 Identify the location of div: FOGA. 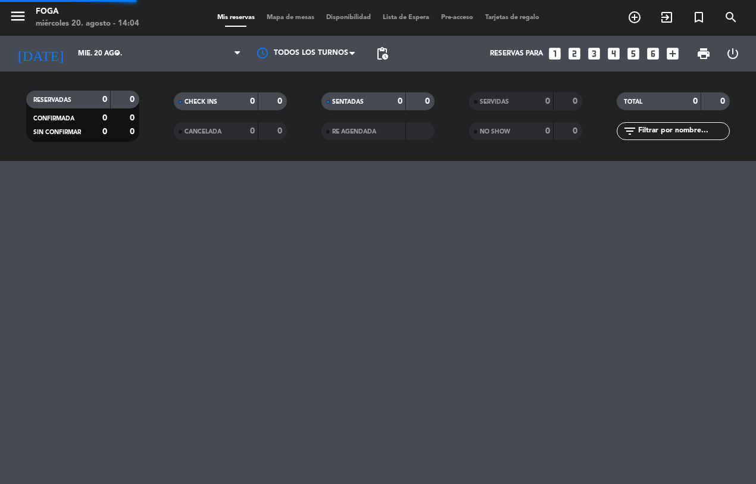
(88, 12).